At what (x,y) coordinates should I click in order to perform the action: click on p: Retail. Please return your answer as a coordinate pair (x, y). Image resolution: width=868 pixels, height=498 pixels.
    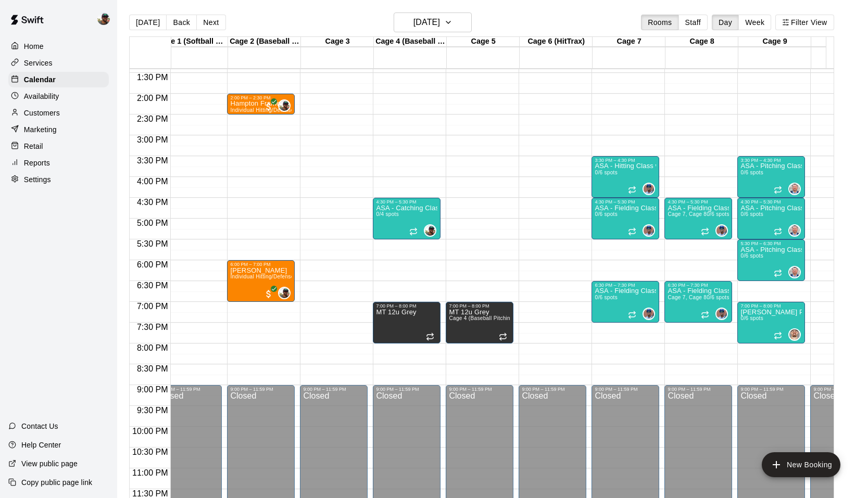
    Looking at the image, I should click on (34, 147).